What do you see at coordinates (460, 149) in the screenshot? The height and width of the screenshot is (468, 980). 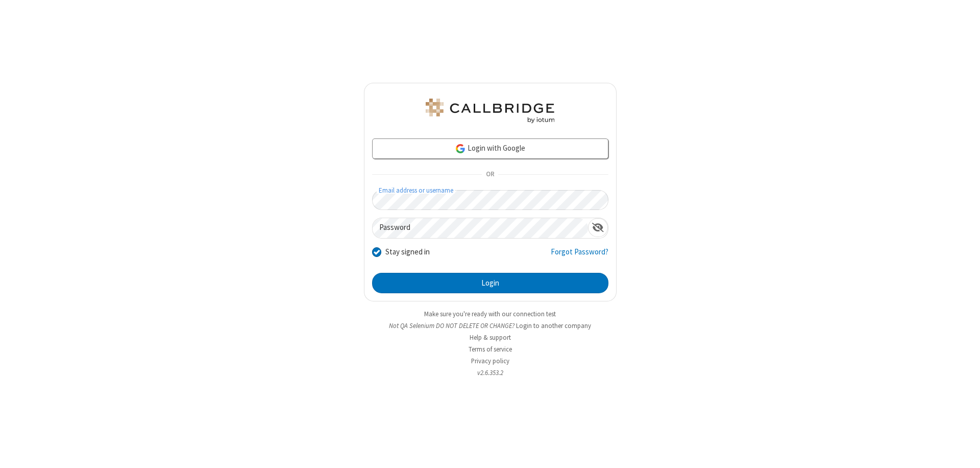 I see `img: google-icon.png` at bounding box center [460, 149].